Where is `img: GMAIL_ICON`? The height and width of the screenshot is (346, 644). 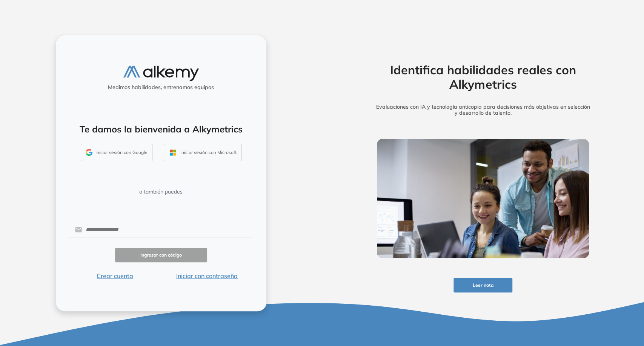
img: GMAIL_ICON is located at coordinates (89, 152).